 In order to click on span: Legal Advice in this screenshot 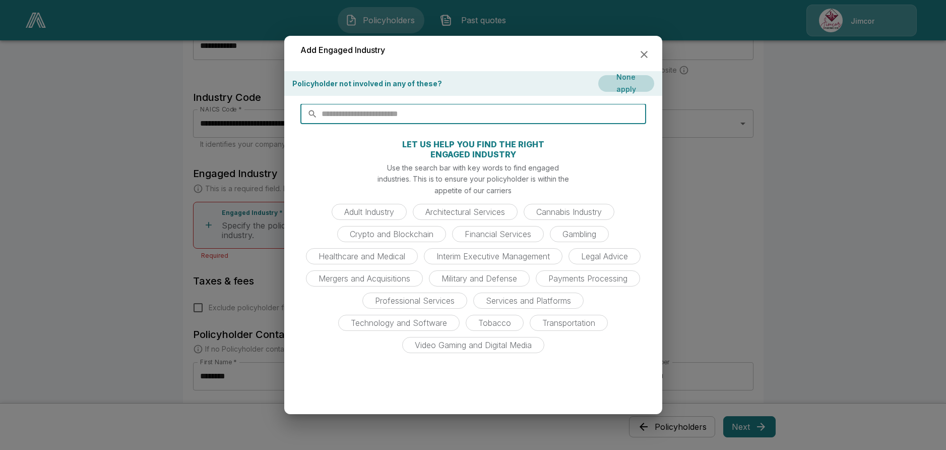, I will do `click(605, 256)`.